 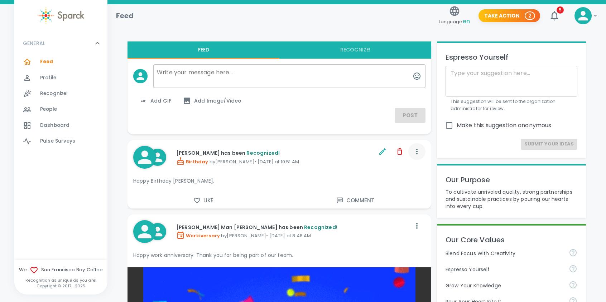 I want to click on a: Dashboard, so click(x=61, y=126).